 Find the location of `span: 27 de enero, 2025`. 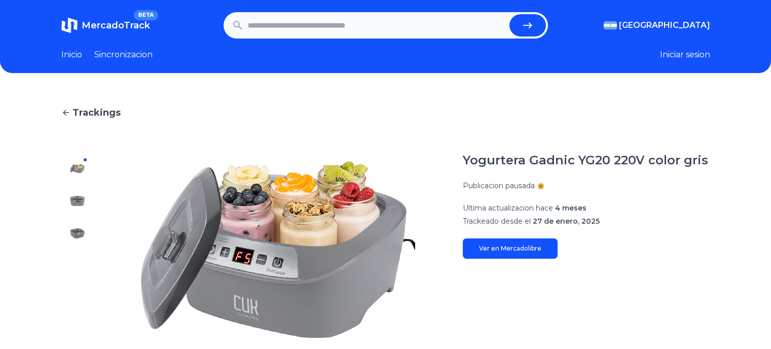

span: 27 de enero, 2025 is located at coordinates (566, 221).